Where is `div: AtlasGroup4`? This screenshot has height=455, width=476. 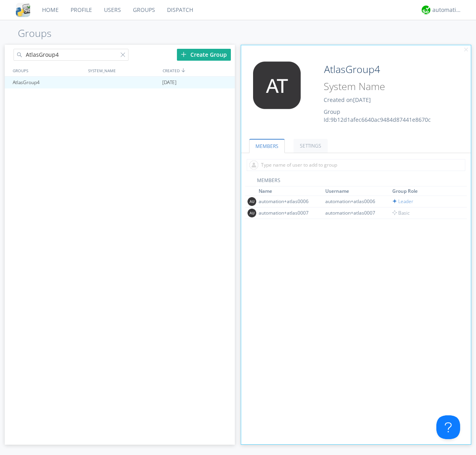
div: AtlasGroup4 is located at coordinates (48, 82).